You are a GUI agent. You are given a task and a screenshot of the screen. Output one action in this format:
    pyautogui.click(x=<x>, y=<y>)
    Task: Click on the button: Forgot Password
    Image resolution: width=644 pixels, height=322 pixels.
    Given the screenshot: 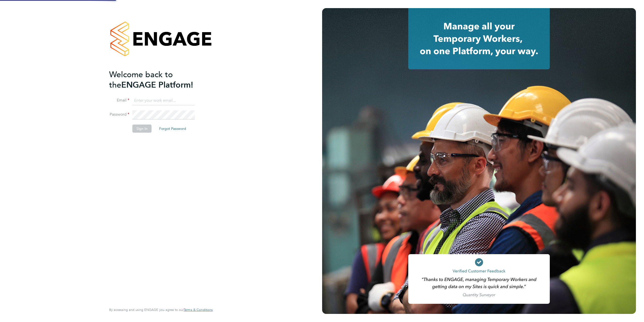 What is the action you would take?
    pyautogui.click(x=173, y=128)
    